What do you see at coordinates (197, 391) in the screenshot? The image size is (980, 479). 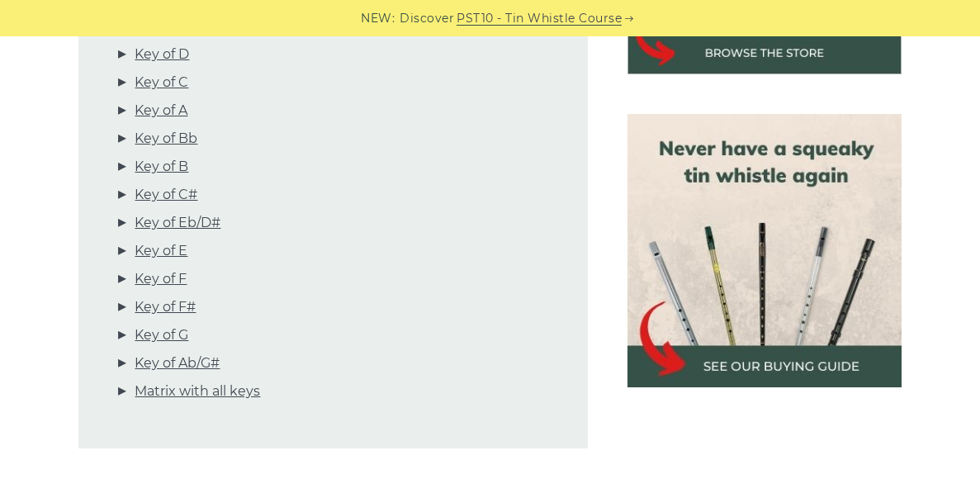 I see `a: Matrix with all keys` at bounding box center [197, 391].